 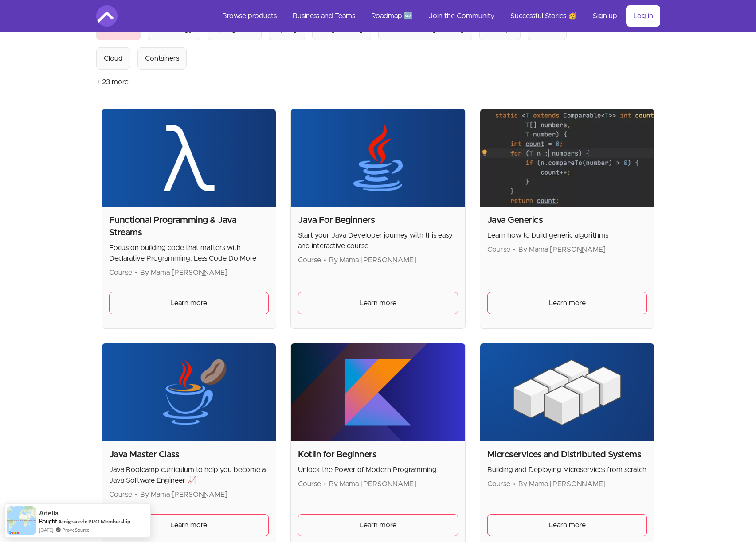 What do you see at coordinates (378, 221) in the screenshot?
I see `h2: Java For Beginners` at bounding box center [378, 221].